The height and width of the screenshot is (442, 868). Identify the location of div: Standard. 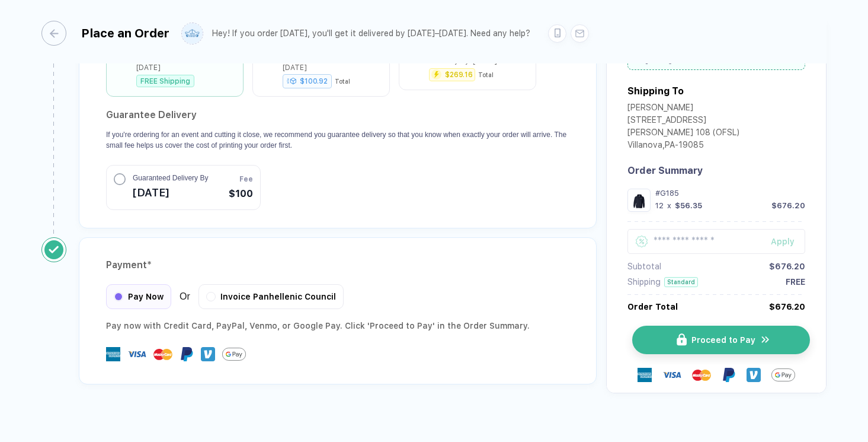
(681, 282).